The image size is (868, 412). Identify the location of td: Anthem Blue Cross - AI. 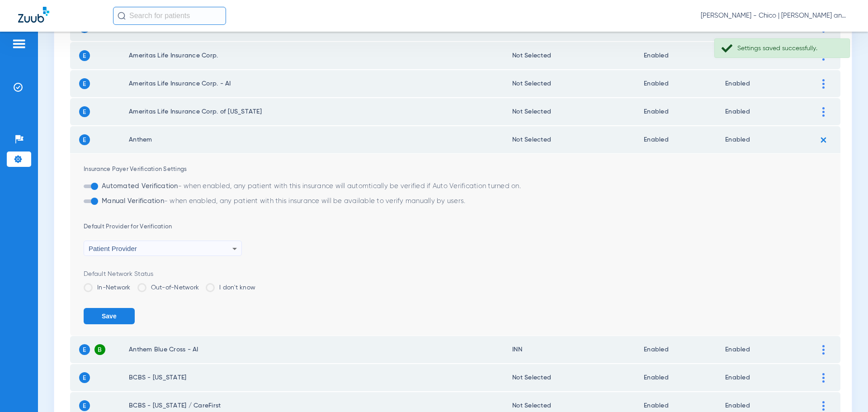
(321, 350).